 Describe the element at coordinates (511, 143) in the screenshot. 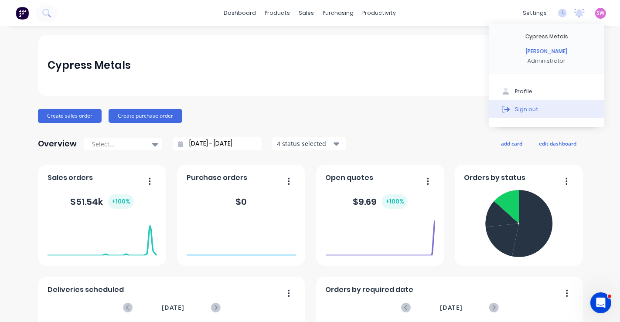

I see `button: add card` at that location.